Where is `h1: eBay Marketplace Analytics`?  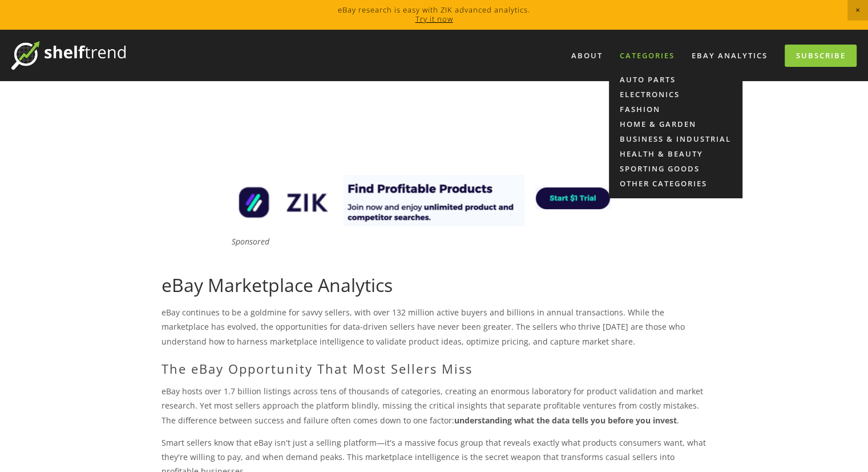
h1: eBay Marketplace Analytics is located at coordinates (434, 285).